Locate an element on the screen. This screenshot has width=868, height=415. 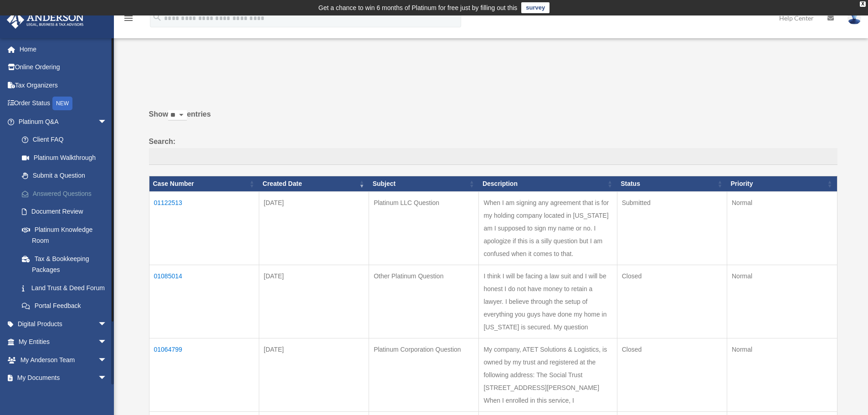
div: close is located at coordinates (862, 4).